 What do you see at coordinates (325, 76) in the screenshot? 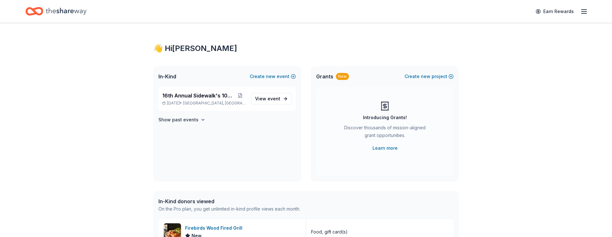
I see `span: Grants` at bounding box center [325, 76].